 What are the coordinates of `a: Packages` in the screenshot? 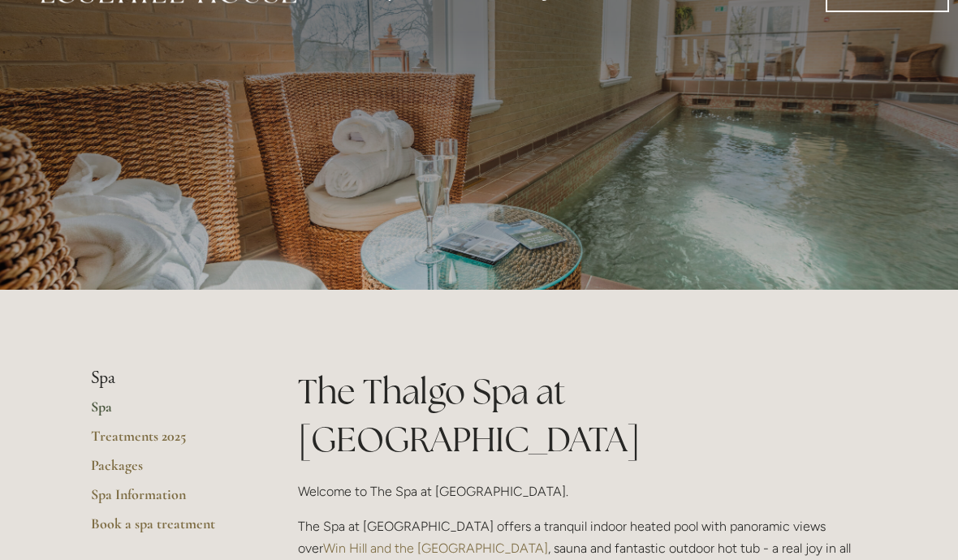 It's located at (168, 470).